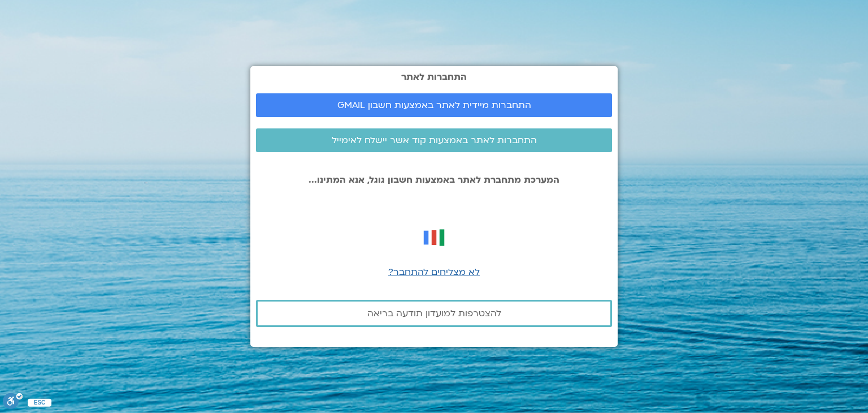  What do you see at coordinates (434, 77) in the screenshot?
I see `h2: התחברות לאתר` at bounding box center [434, 77].